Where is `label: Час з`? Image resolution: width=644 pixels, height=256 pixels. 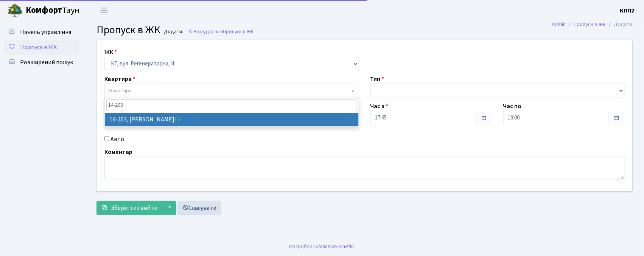
label: Час з is located at coordinates (380, 106).